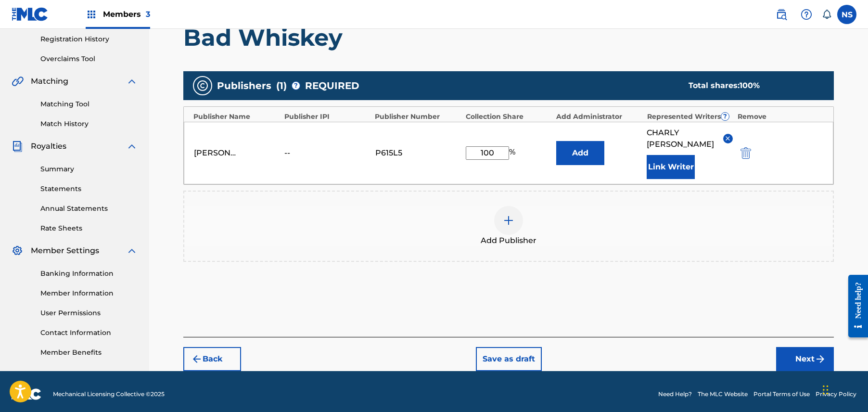  What do you see at coordinates (836, 394) in the screenshot?
I see `a: Privacy Policy` at bounding box center [836, 394].